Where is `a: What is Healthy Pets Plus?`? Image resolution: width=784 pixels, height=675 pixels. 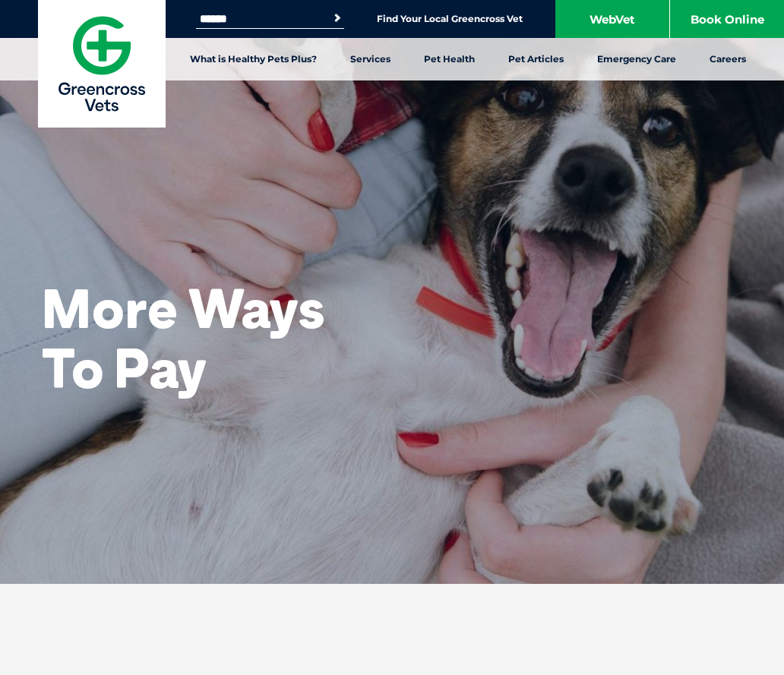
a: What is Healthy Pets Plus? is located at coordinates (252, 59).